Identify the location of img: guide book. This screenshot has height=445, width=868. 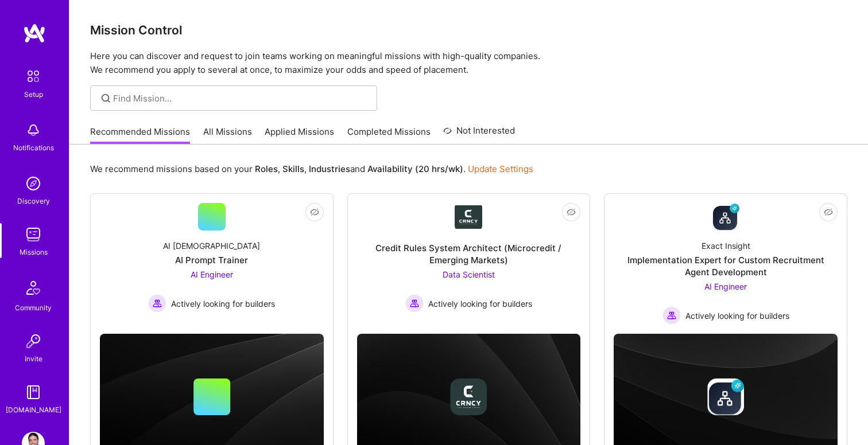
(33, 393).